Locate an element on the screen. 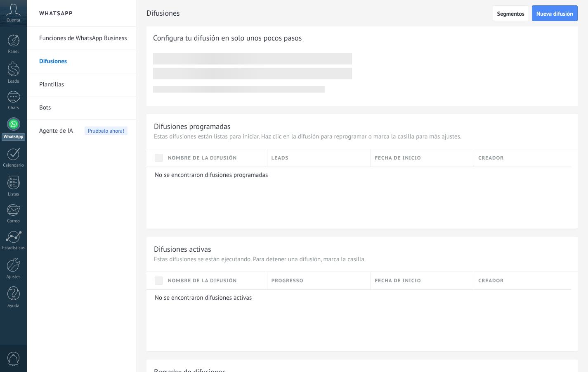  div: Estadísticas is located at coordinates (14, 248).